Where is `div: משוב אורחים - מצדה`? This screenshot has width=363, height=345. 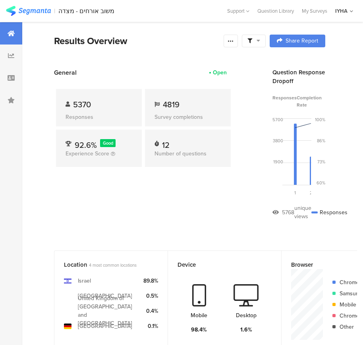
div: משוב אורחים - מצדה is located at coordinates (86, 11).